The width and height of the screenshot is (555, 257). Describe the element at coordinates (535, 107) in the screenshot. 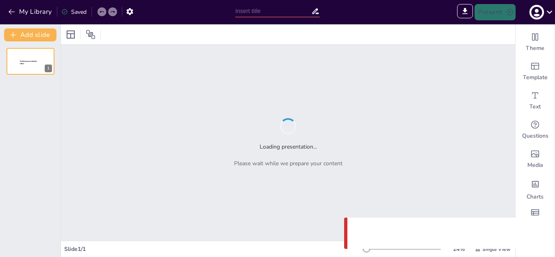

I see `span: Text` at that location.